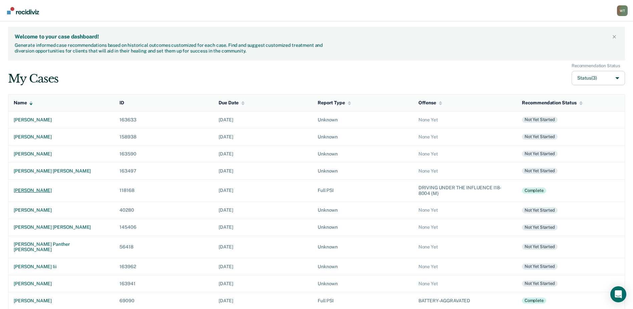  Describe the element at coordinates (164, 266) in the screenshot. I see `td: 163962` at that location.